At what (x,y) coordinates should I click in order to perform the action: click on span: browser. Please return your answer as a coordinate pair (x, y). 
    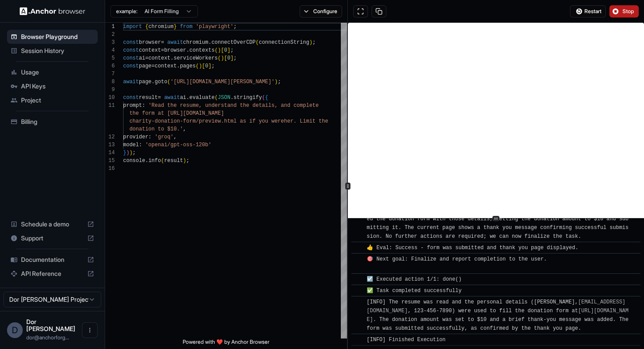
    Looking at the image, I should click on (176, 50).